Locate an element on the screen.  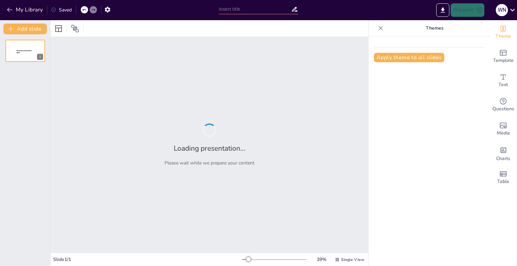
div: Add text boxes is located at coordinates (503, 81).